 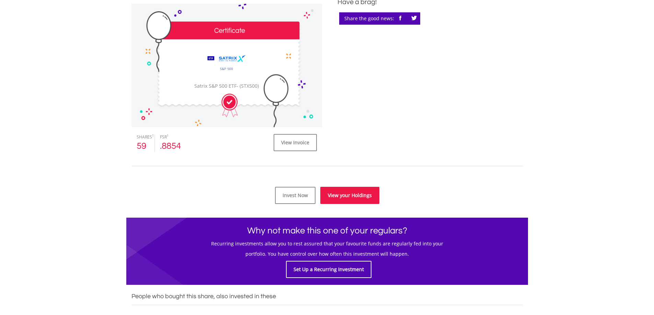 What do you see at coordinates (295, 143) in the screenshot?
I see `a: View Invoice` at bounding box center [295, 143].